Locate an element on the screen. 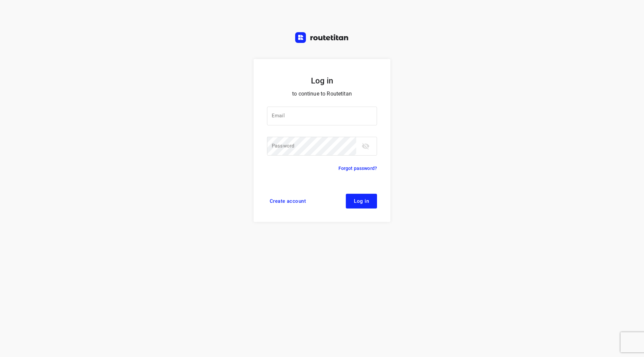 This screenshot has height=357, width=644. img: Routetitan is located at coordinates (322, 38).